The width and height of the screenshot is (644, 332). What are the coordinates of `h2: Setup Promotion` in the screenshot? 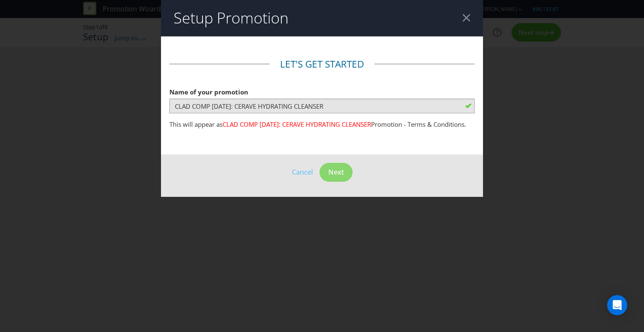 It's located at (231, 18).